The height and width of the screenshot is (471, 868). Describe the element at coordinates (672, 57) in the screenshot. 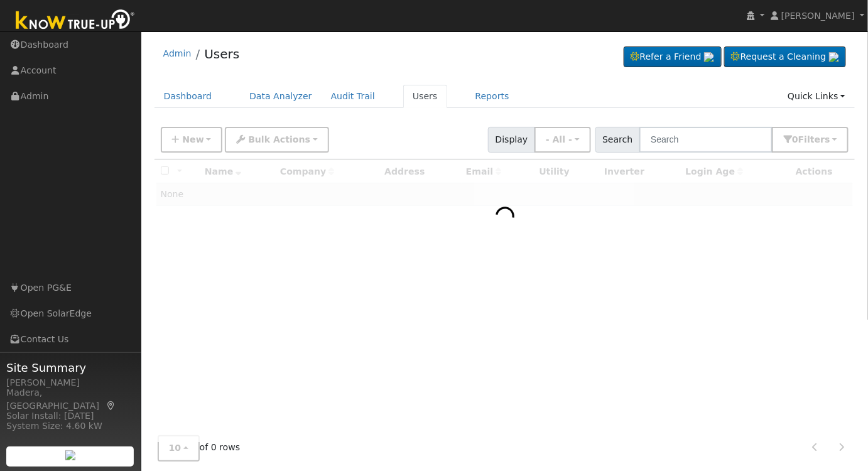

I see `a: Refer a Friend` at that location.